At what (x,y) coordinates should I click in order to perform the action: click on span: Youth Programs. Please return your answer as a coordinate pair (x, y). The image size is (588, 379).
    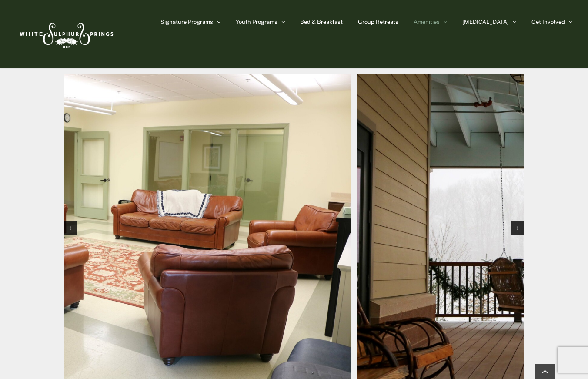
    Looking at the image, I should click on (257, 22).